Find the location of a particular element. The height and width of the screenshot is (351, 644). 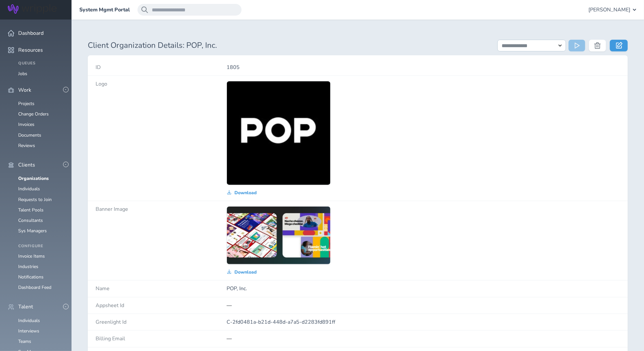

p: C-2fd0481a-b21d-448d-a7a5-d2283fd891ff is located at coordinates (424, 322).